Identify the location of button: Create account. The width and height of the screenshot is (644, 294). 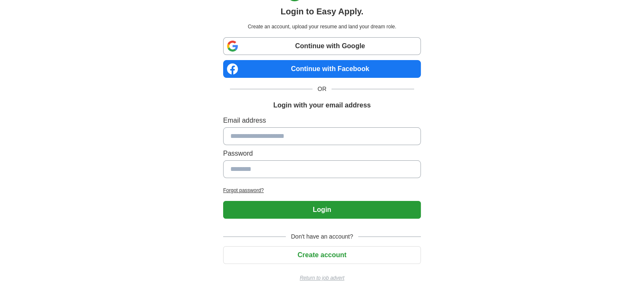
(322, 255).